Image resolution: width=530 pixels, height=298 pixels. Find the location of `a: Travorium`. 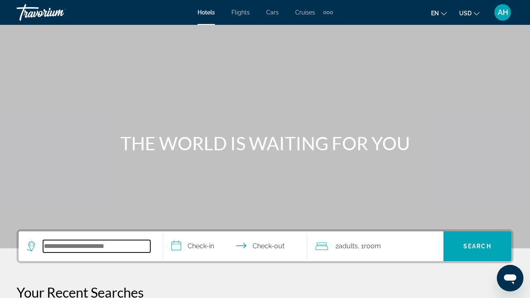

a: Travorium is located at coordinates (58, 12).